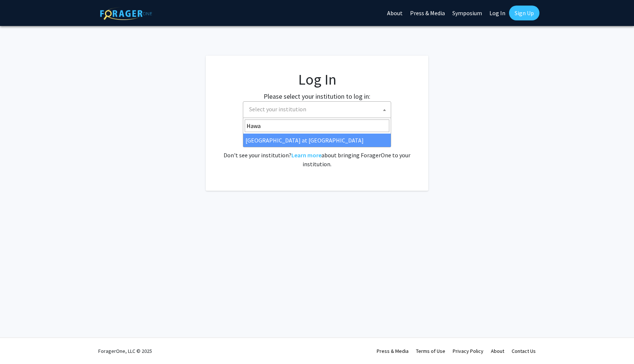  Describe the element at coordinates (317, 96) in the screenshot. I see `label: Please select your institution to log in:` at that location.